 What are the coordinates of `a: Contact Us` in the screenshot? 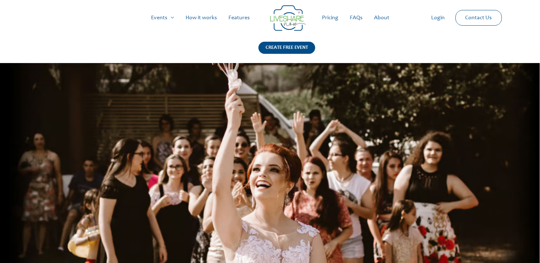 It's located at (478, 18).